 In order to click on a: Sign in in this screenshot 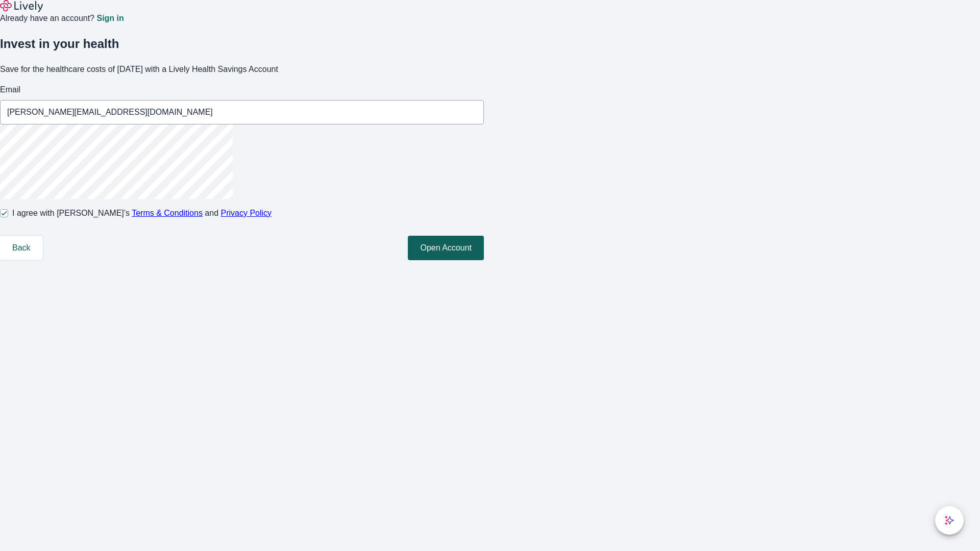, I will do `click(110, 18)`.